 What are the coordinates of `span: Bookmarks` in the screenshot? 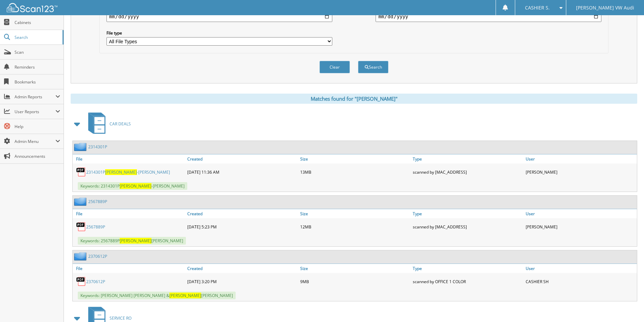 It's located at (37, 82).